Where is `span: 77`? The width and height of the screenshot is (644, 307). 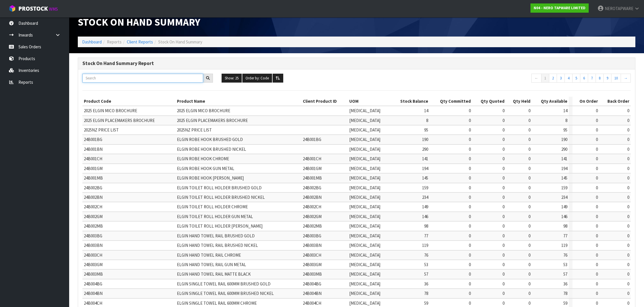 span: 77 is located at coordinates (426, 236).